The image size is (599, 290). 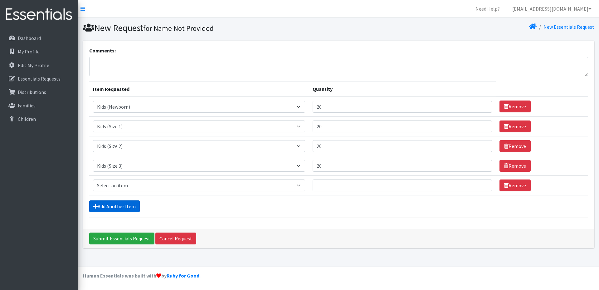 What do you see at coordinates (114, 206) in the screenshot?
I see `a: Add Another Item` at bounding box center [114, 206].